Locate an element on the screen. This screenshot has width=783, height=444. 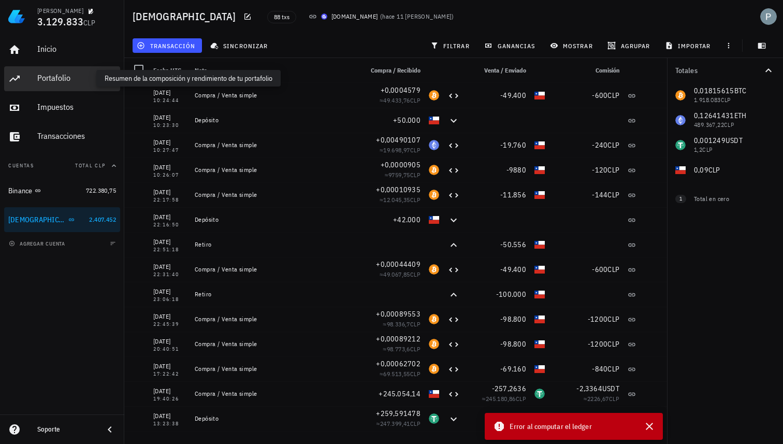
div: Compra / Recibido is located at coordinates (392, 70).